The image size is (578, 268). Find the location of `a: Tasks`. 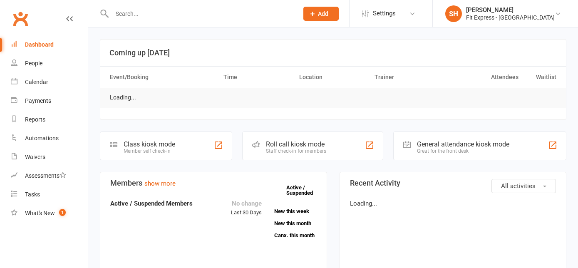

a: Tasks is located at coordinates (49, 194).